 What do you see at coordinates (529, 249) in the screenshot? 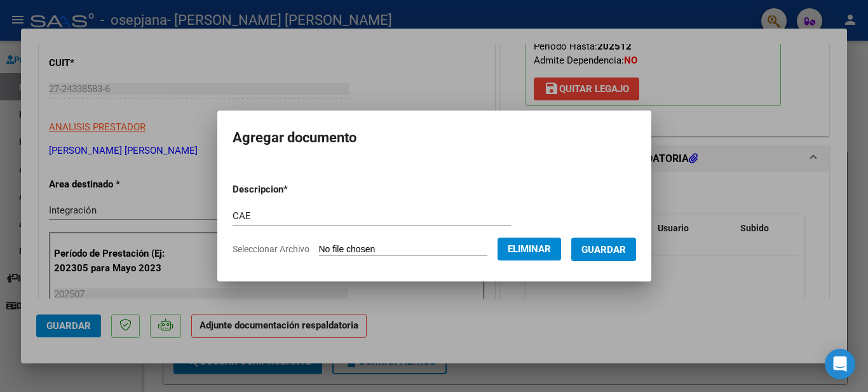
I see `span: Eliminar` at bounding box center [529, 249].